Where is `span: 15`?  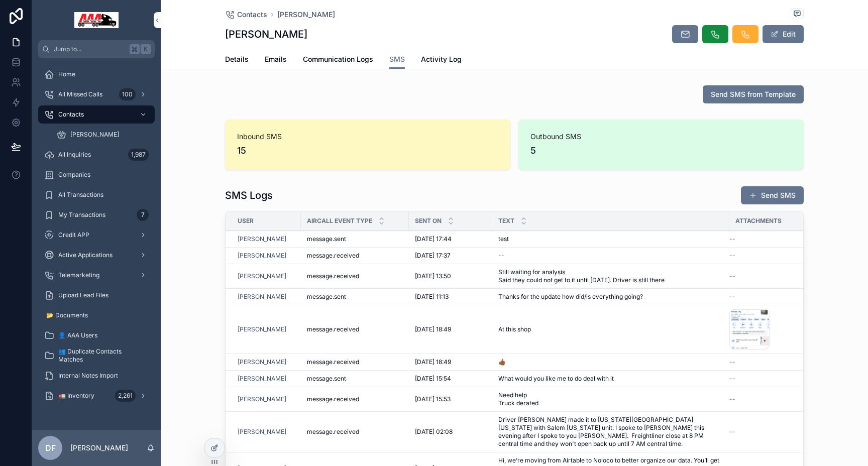
span: 15 is located at coordinates (368, 151).